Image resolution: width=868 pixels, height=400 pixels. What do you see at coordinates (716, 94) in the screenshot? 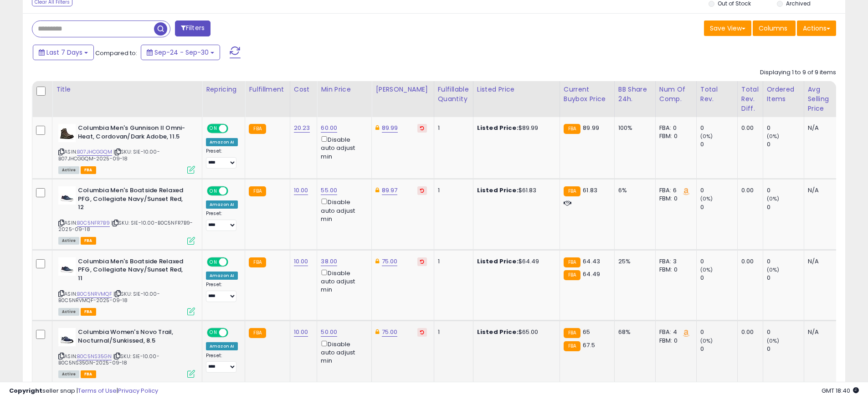
I see `div: Total Rev.` at bounding box center [716, 94].